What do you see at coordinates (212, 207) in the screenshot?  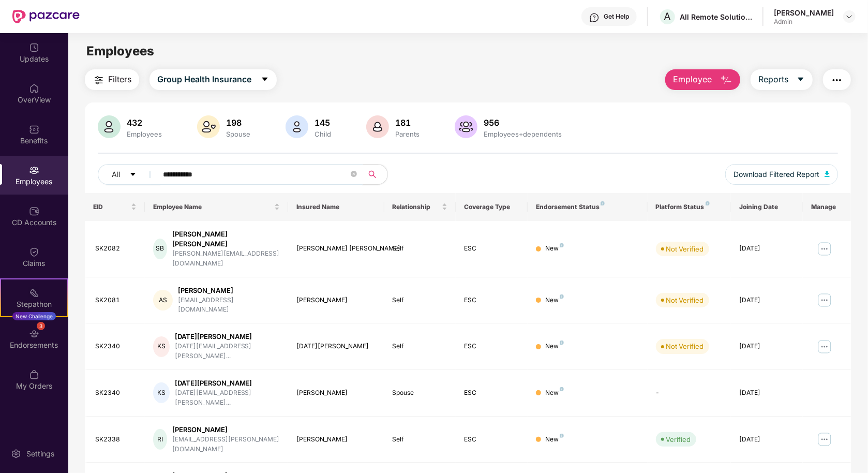 I see `span: Employee Name` at bounding box center [212, 207].